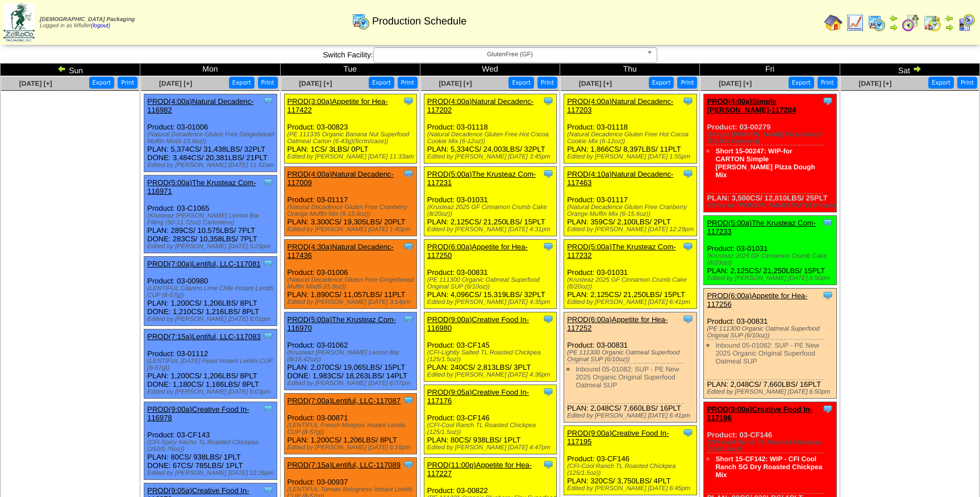  I want to click on a: PROD(5:00a)The Krusteaz Com-116971, so click(201, 187).